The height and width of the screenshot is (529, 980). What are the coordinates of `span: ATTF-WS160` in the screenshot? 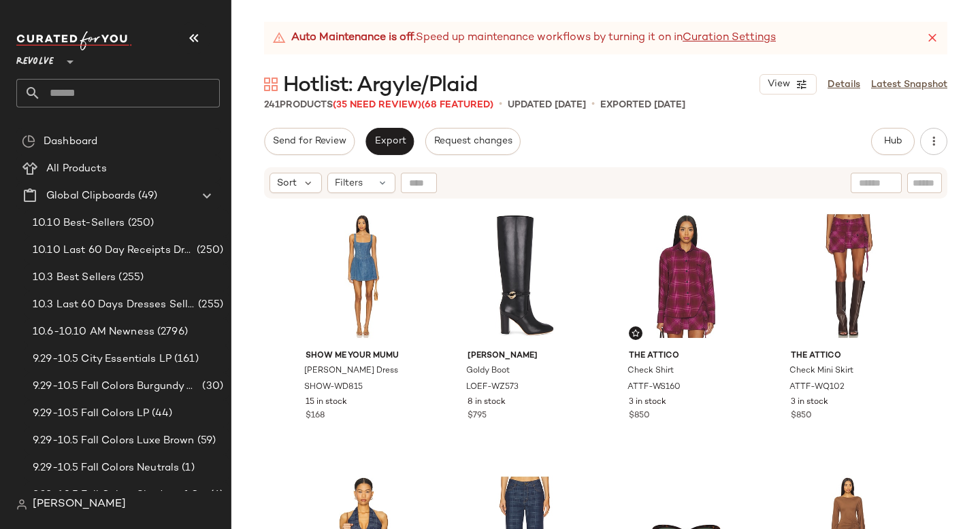 It's located at (654, 388).